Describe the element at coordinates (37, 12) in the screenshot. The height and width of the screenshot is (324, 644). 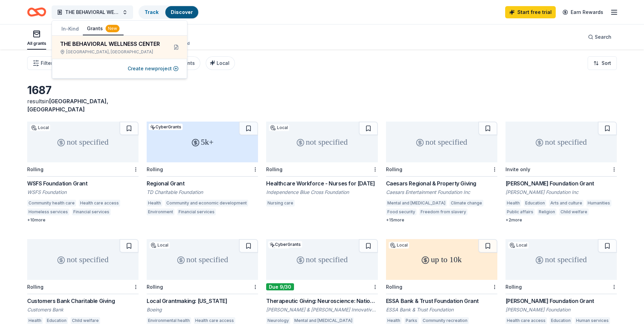
I see `a: Home` at that location.